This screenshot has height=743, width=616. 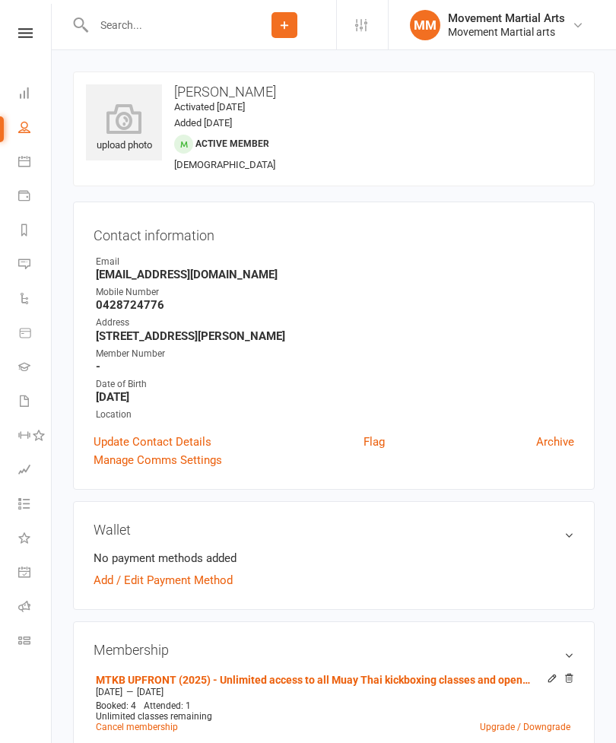 What do you see at coordinates (163, 580) in the screenshot?
I see `a: Add / Edit Payment Method` at bounding box center [163, 580].